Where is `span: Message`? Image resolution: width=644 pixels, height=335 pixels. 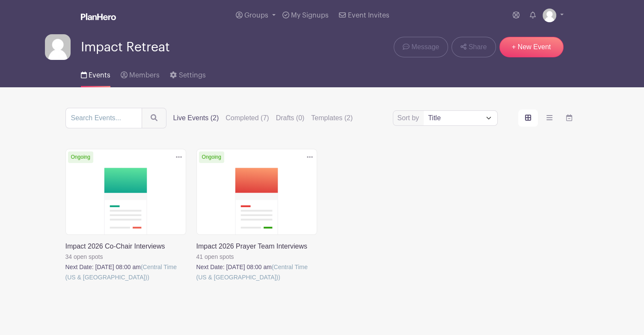
span: Message is located at coordinates (425, 47).